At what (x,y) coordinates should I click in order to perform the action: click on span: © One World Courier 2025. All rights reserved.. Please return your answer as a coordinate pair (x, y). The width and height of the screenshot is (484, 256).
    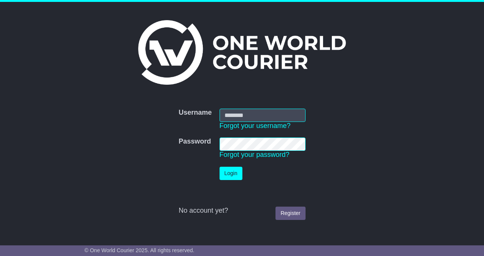
    Looking at the image, I should click on (139, 251).